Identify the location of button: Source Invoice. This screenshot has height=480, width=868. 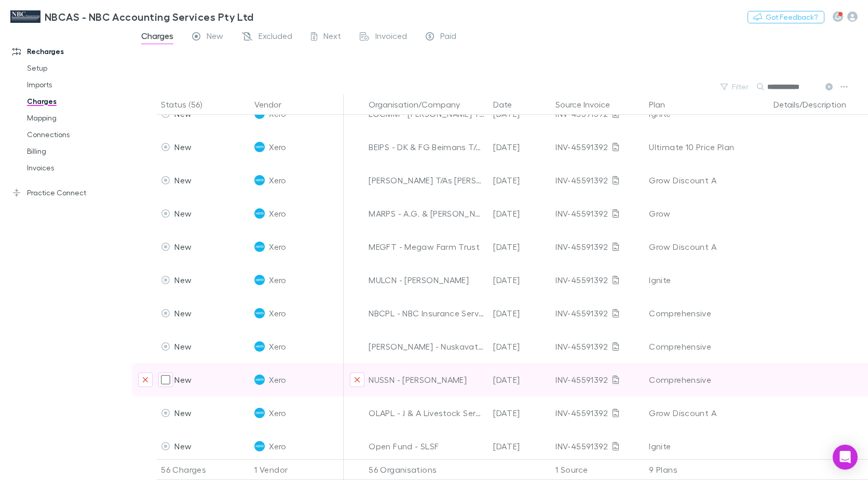
(589, 105).